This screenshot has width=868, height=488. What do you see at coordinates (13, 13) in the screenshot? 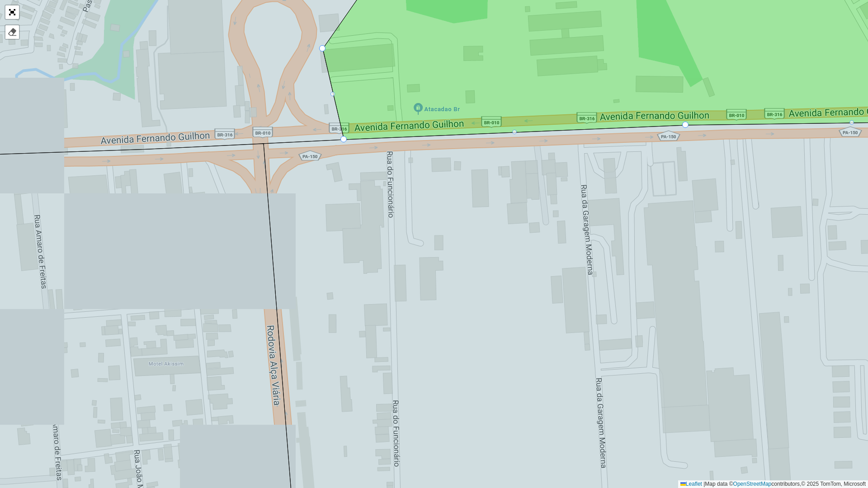
I see `a: Abrir mapa em tela cheia` at bounding box center [13, 13].